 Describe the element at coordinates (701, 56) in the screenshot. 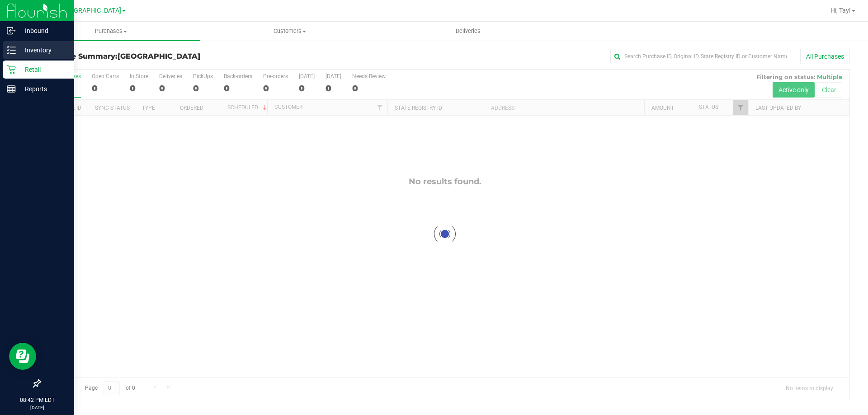

I see `input: Search Purchase ID, Original ID, State Registry ID or Customer Name...` at that location.